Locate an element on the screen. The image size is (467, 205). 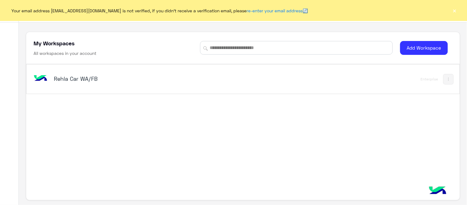
img: bot image is located at coordinates (41, 78).